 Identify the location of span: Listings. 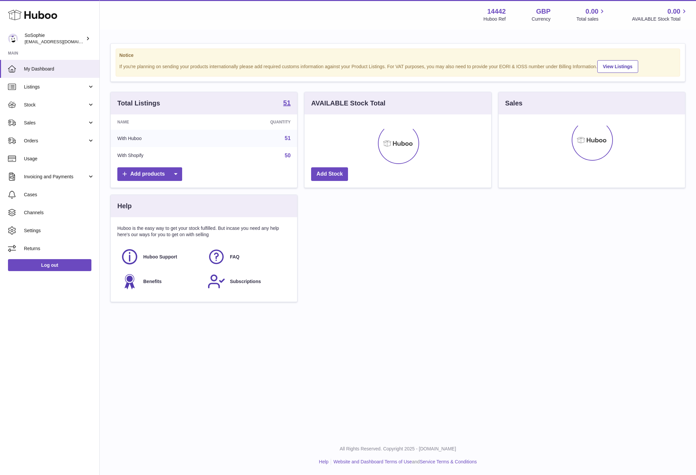
(56, 87).